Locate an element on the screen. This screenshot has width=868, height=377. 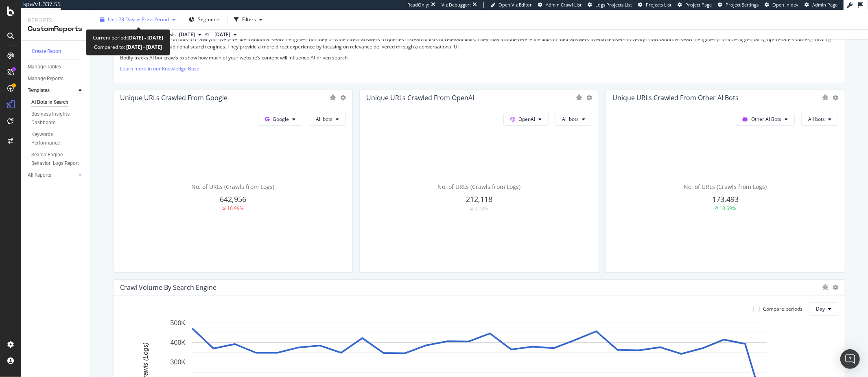
span: 2025 Sep. 28th is located at coordinates (187, 35).